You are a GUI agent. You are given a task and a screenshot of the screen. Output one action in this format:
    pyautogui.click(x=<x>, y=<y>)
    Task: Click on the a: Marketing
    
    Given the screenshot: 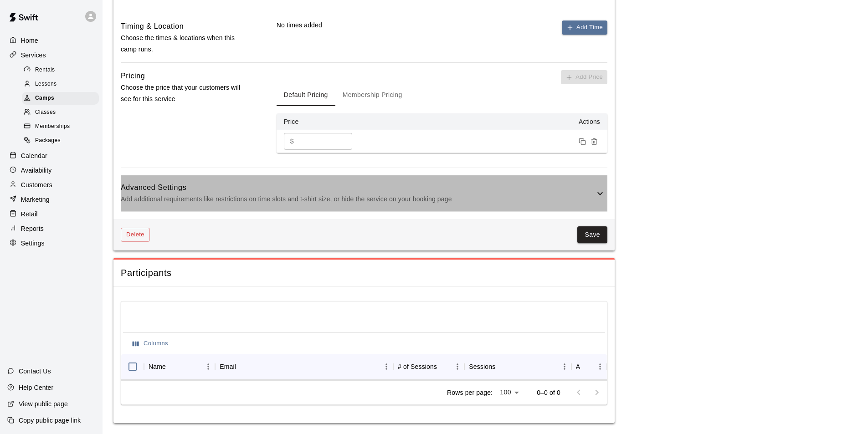 What is the action you would take?
    pyautogui.click(x=51, y=200)
    